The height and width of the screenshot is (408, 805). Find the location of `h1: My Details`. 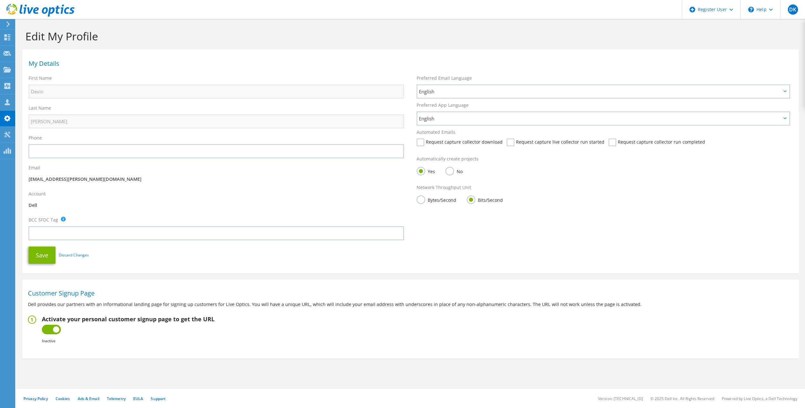

h1: My Details is located at coordinates (409, 63).